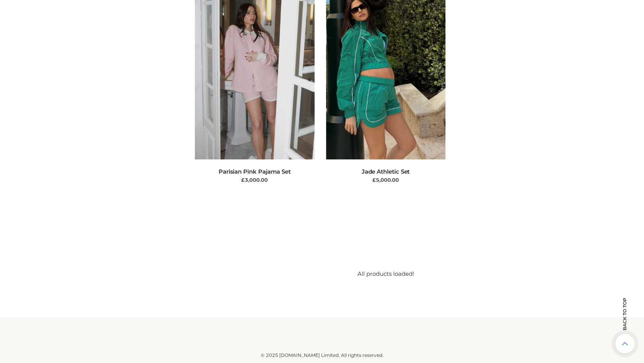 This screenshot has width=644, height=363. Describe the element at coordinates (385, 171) in the screenshot. I see `a: Jade Athletic Set` at that location.